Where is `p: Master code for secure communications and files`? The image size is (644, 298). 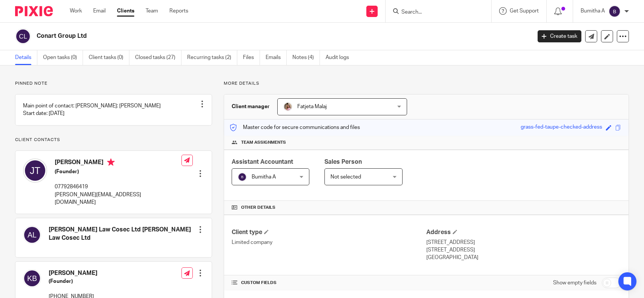 p: Master code for secure communications and files is located at coordinates (295, 127).